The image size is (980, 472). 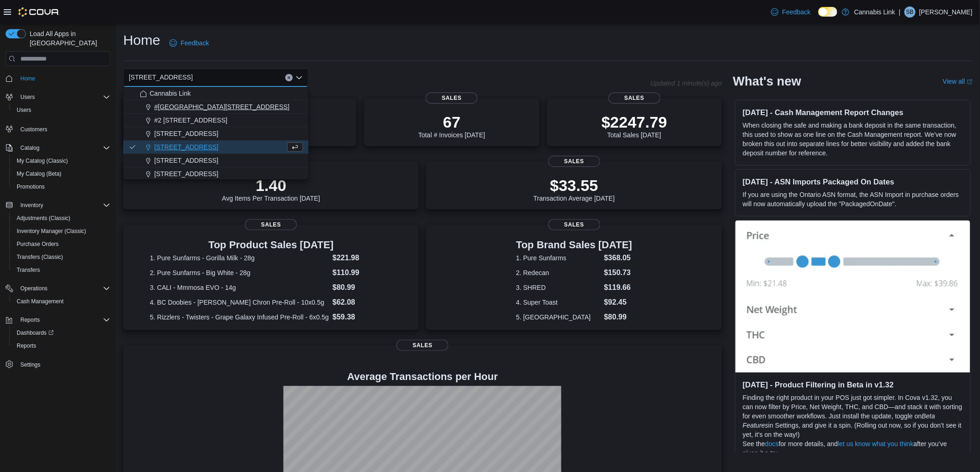 What do you see at coordinates (910, 12) in the screenshot?
I see `div: Shawn Benny` at bounding box center [910, 12].